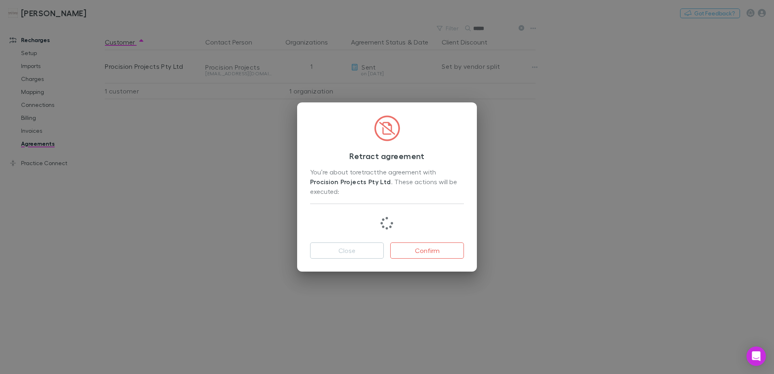 The height and width of the screenshot is (374, 774). Describe the element at coordinates (756, 356) in the screenshot. I see `div: Open Intercom Messenger` at that location.